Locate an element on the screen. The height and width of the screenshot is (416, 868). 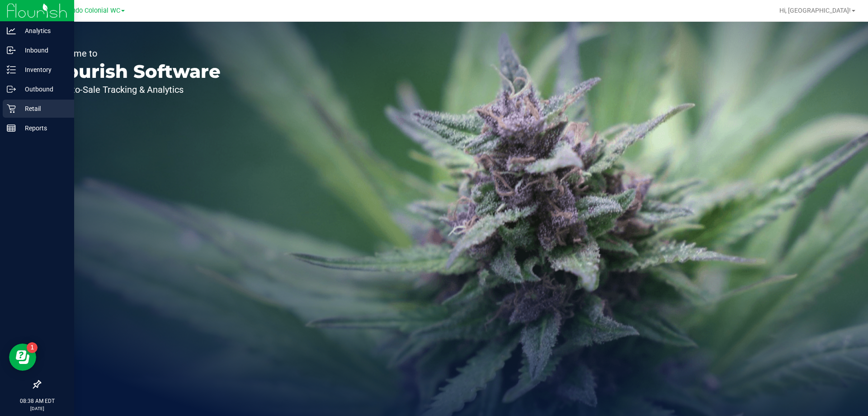
inline-svg: Retail is located at coordinates (11, 109).